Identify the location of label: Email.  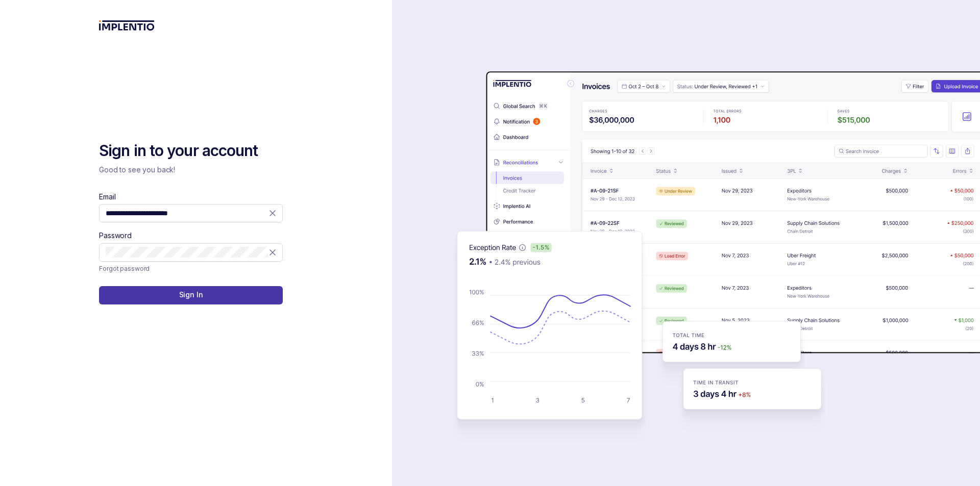
(107, 197).